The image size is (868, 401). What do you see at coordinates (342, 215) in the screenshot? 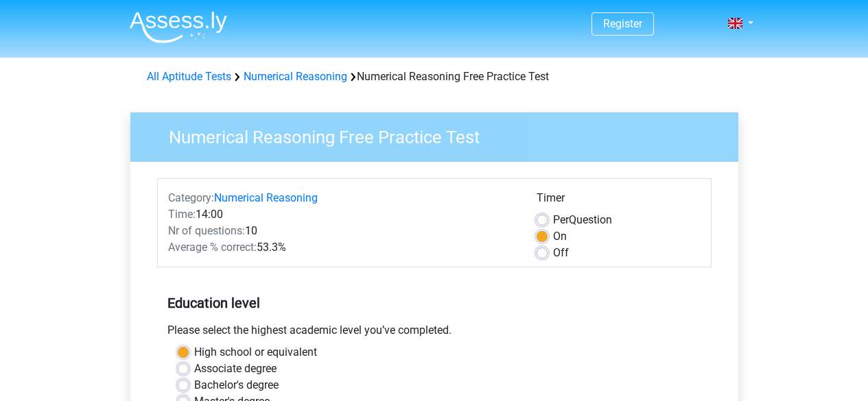
I see `div: 14:00` at bounding box center [342, 215].